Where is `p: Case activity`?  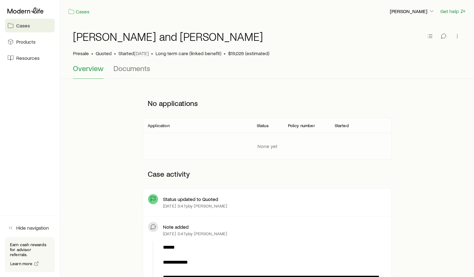
p: Case activity is located at coordinates (267, 174).